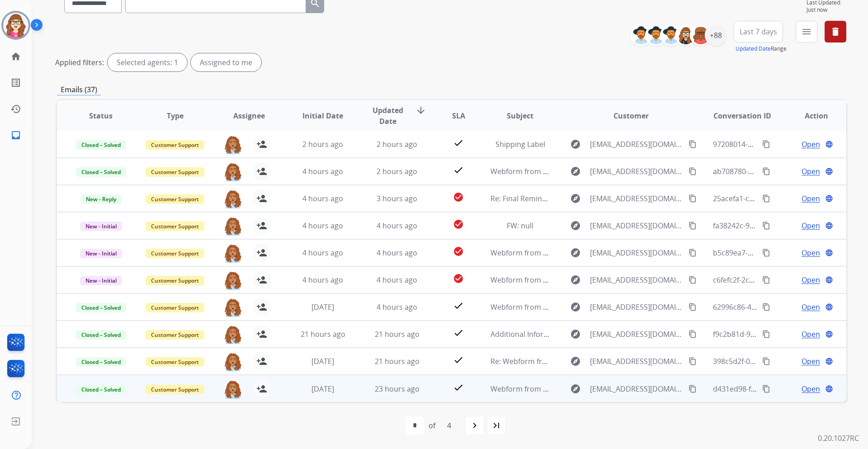 This screenshot has width=868, height=449. What do you see at coordinates (779, 253) in the screenshot?
I see `span: b5c89ea7-4585-4144-a99e-ff94fe250267` at bounding box center [779, 253].